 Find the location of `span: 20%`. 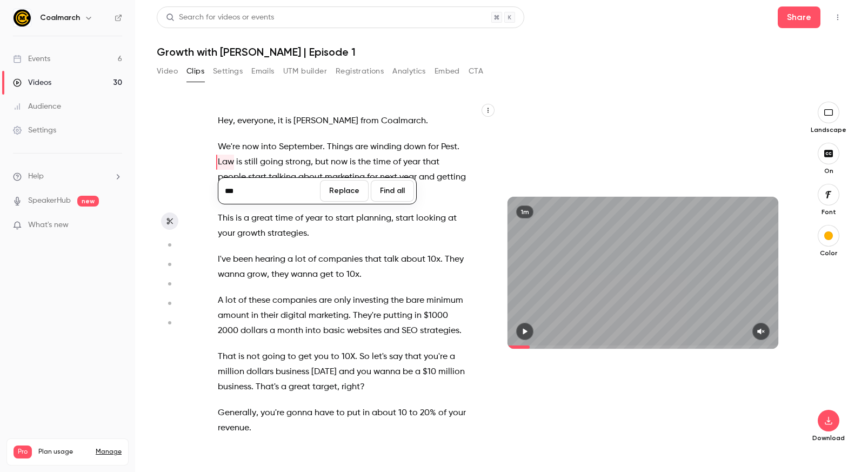

span: 20% is located at coordinates (428, 413).